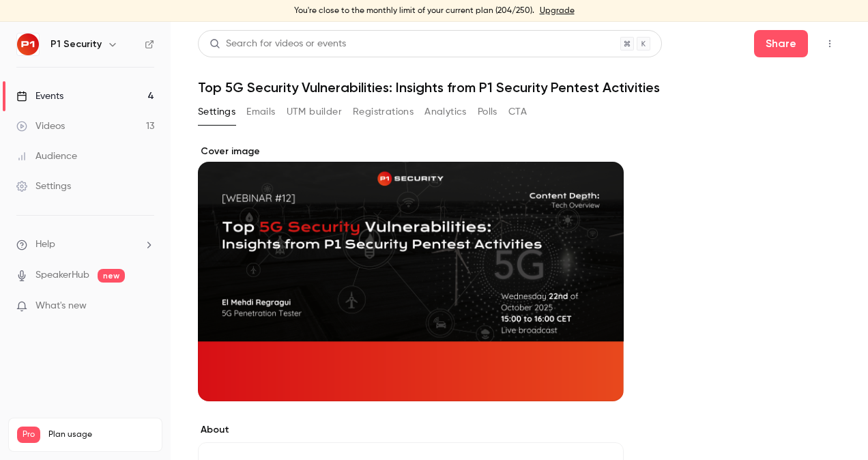 The height and width of the screenshot is (460, 868). Describe the element at coordinates (46, 157) in the screenshot. I see `div: Audience` at that location.